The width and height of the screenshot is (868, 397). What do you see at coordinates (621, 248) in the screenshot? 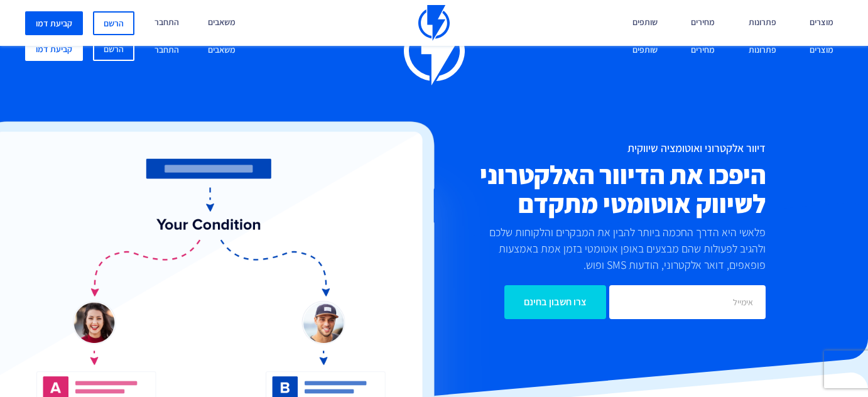
I see `p: פלאשי היא הדרך החכמה ביותר להבין את המבקרים והלקוחות שלכם ולהגיב לפעולות שהם מבצעים באופן אוטומטי...` at bounding box center [621, 248].